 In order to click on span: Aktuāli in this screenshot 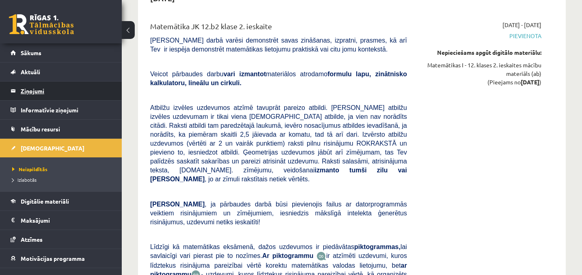, I will do `click(30, 72)`.